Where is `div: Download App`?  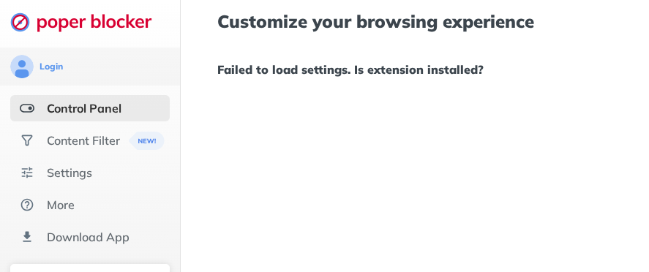 div: Download App is located at coordinates (88, 237).